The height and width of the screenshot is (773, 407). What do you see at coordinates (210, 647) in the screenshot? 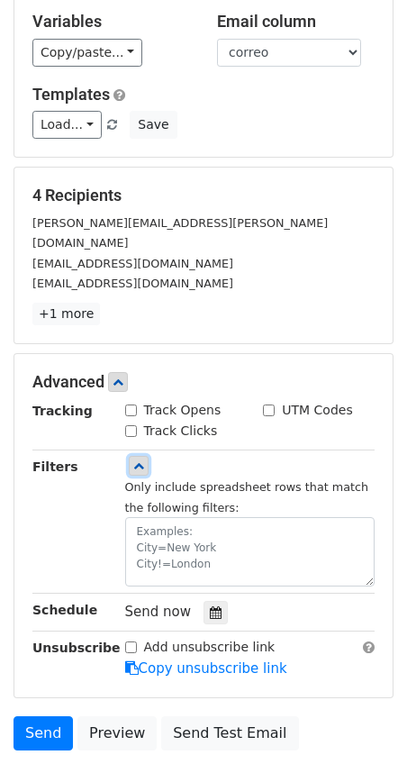
I see `label: Add unsubscribe link` at bounding box center [210, 647].